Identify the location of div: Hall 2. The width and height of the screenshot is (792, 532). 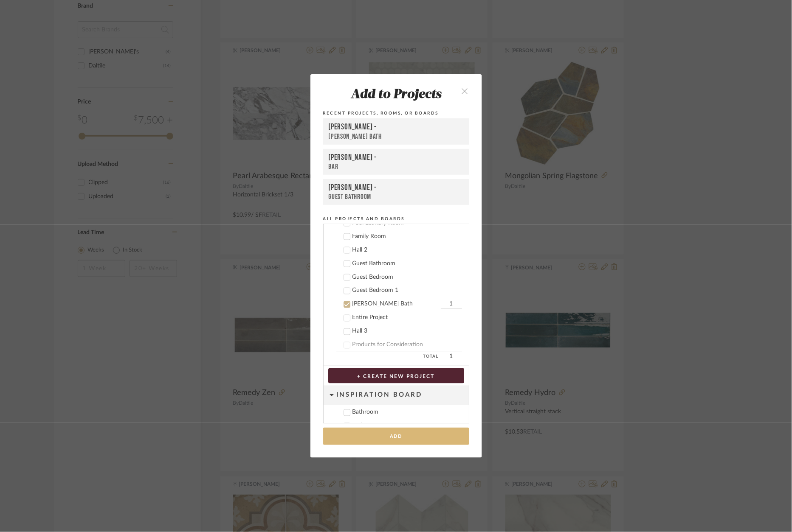
(407, 250).